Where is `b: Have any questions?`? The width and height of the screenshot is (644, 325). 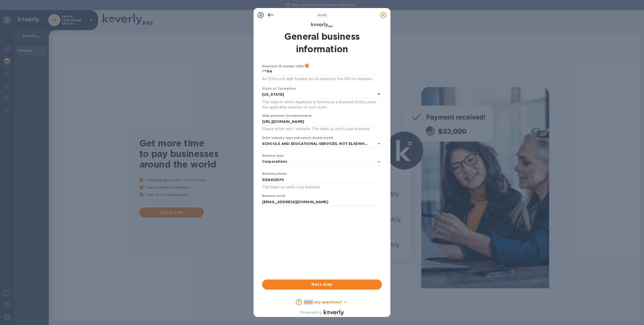
b: Have any questions? is located at coordinates (323, 302).